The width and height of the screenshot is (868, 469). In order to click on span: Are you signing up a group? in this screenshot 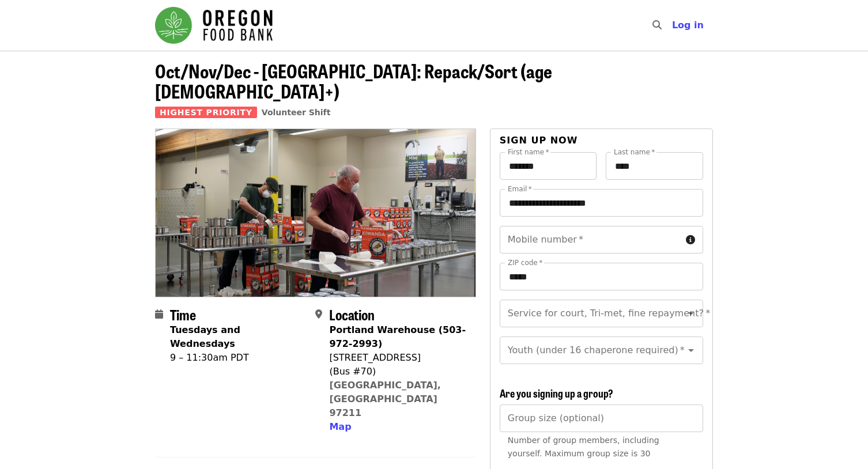, I will do `click(556, 393)`.